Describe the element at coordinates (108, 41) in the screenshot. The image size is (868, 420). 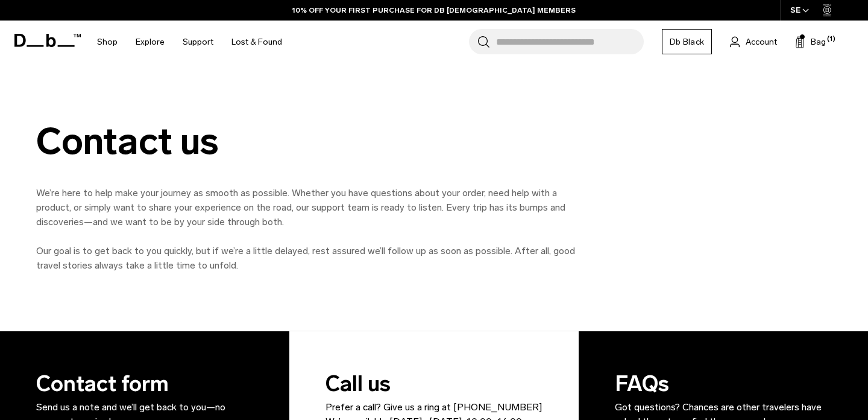
I see `a: Shop` at that location.